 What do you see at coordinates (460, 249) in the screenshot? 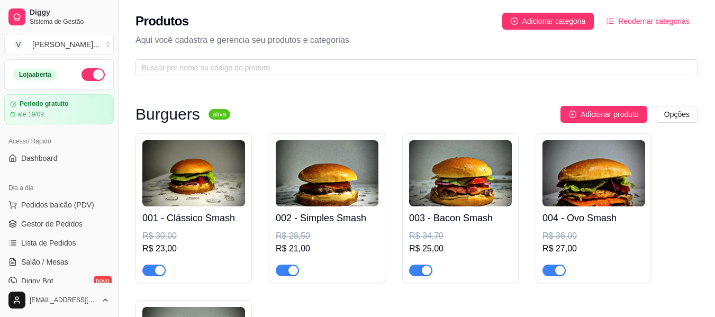
I see `div: R$ 25,00` at bounding box center [460, 249].